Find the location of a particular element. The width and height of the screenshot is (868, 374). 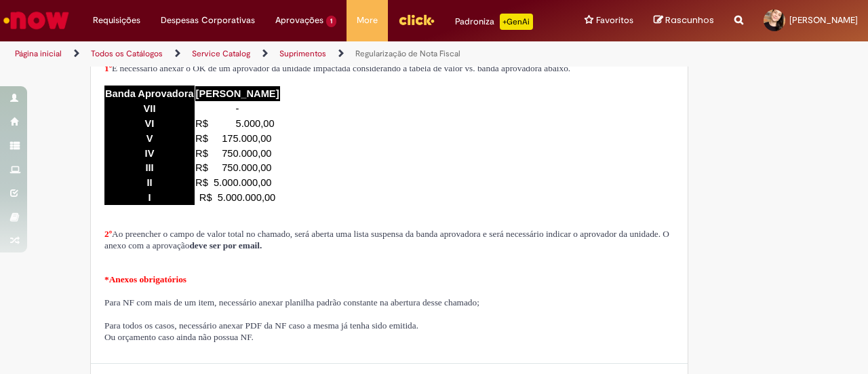

img: ServiceNow is located at coordinates (36, 20).